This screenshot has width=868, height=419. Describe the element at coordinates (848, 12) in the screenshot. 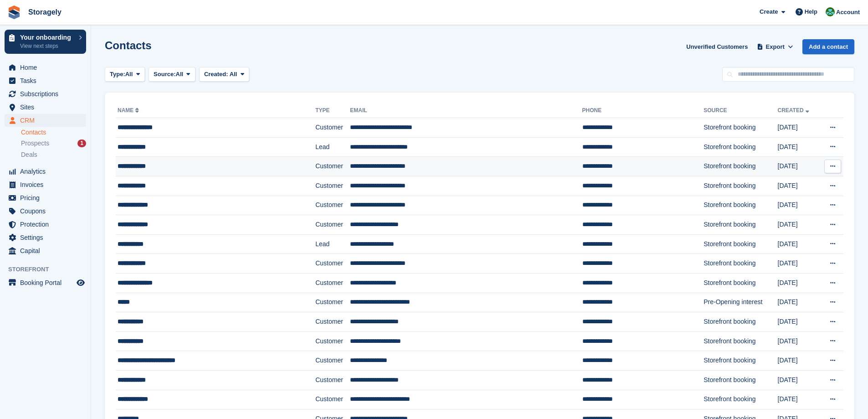

I see `span: Account` at that location.